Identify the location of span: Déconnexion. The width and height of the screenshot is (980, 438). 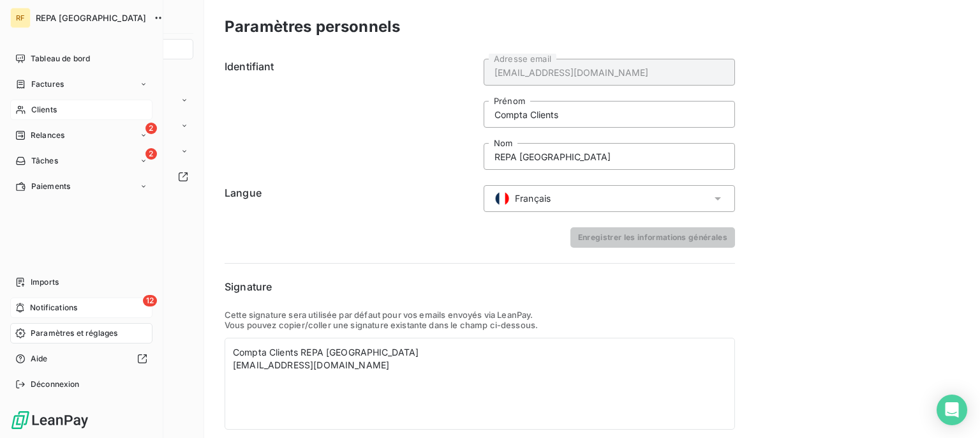
(55, 384).